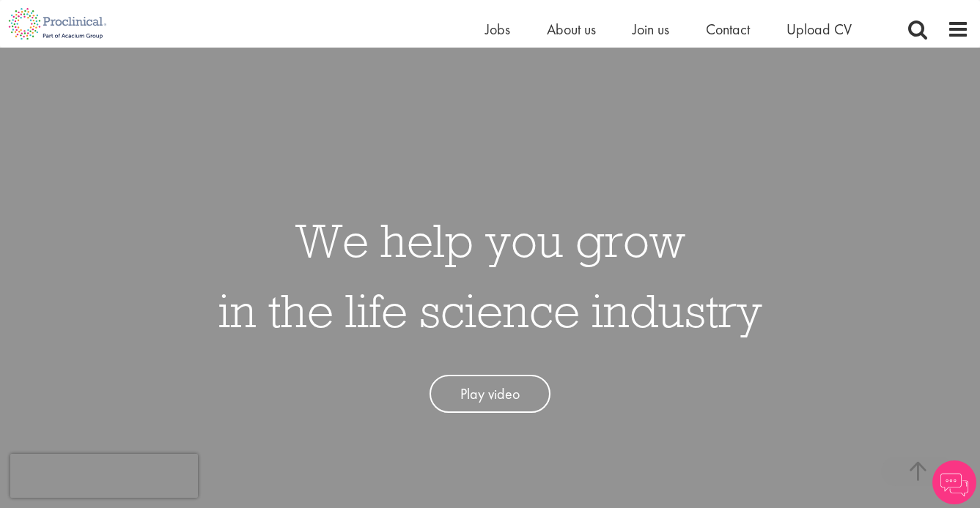  What do you see at coordinates (571, 30) in the screenshot?
I see `a: About us` at bounding box center [571, 30].